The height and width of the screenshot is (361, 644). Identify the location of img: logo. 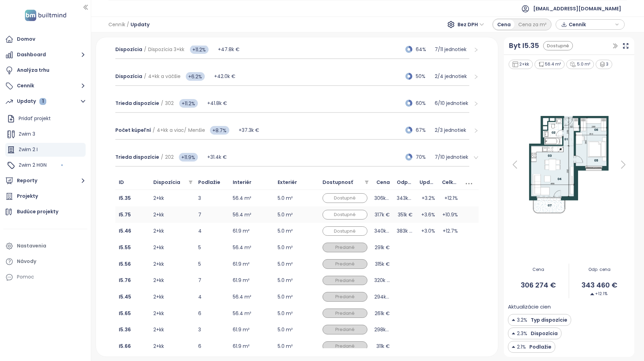
(45, 15).